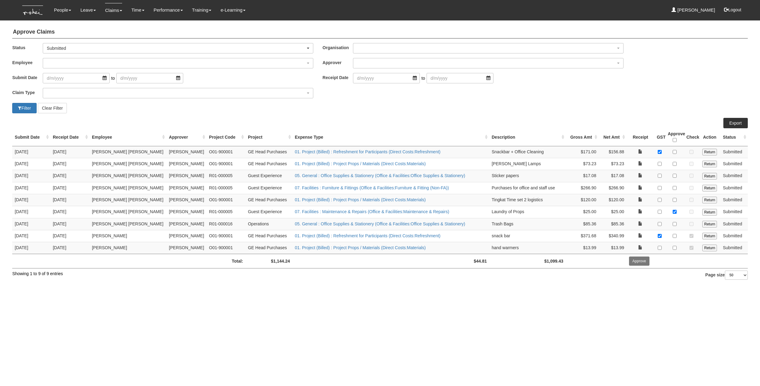 The width and height of the screenshot is (760, 386). Describe the element at coordinates (709, 137) in the screenshot. I see `th: Action` at that location.